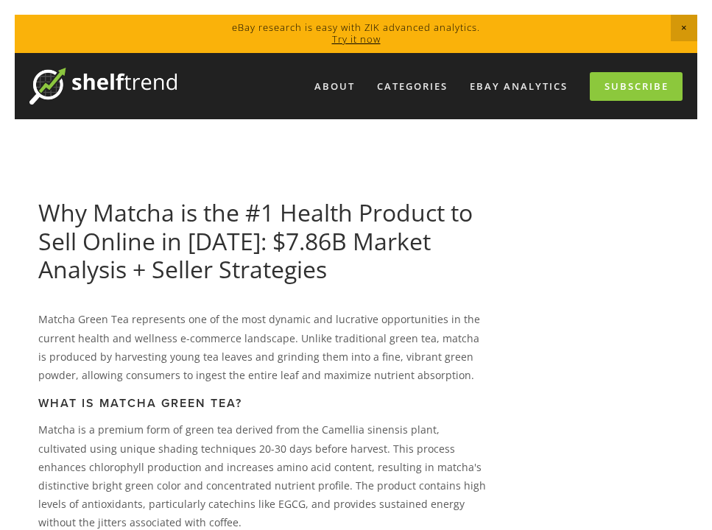 The width and height of the screenshot is (712, 530). What do you see at coordinates (684, 28) in the screenshot?
I see `span: Close Announcement` at bounding box center [684, 28].